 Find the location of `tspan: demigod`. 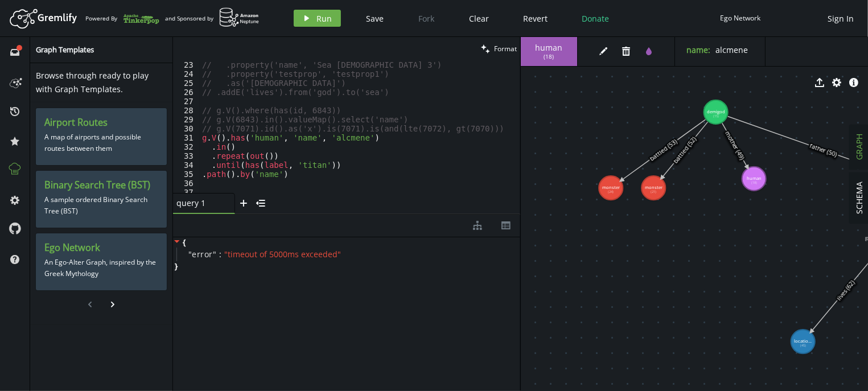

tspan: demigod is located at coordinates (716, 112).